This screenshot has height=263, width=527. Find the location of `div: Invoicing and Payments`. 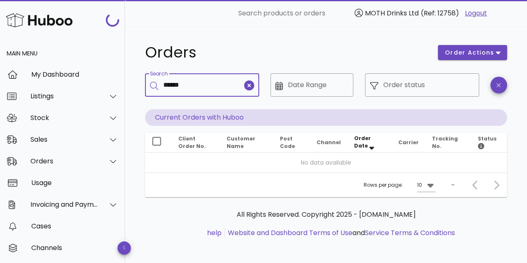

div: Invoicing and Payments is located at coordinates (64, 204).